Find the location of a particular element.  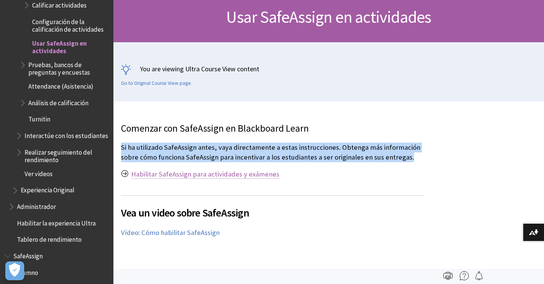

p: Comenzar con SafeAssign en Blackboard Learn is located at coordinates (272, 129).